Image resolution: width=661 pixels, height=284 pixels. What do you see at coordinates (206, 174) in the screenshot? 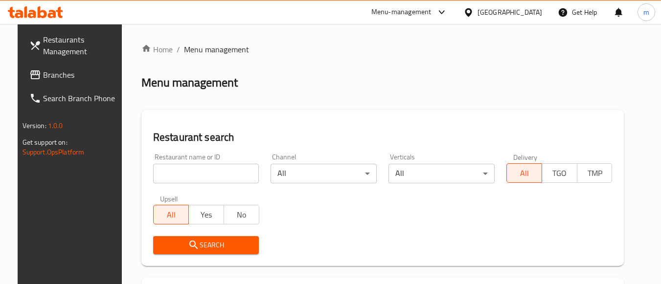
I see `input: Search for restaurant name or ID..` at bounding box center [206, 174].